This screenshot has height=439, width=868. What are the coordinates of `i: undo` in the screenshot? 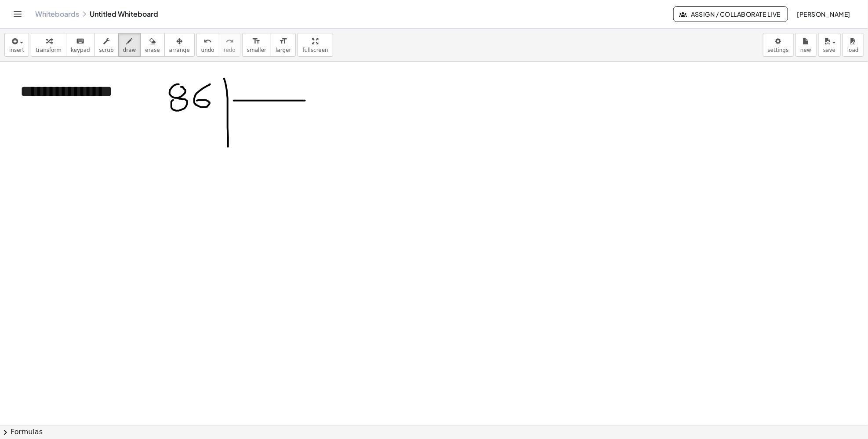 It's located at (207, 42).